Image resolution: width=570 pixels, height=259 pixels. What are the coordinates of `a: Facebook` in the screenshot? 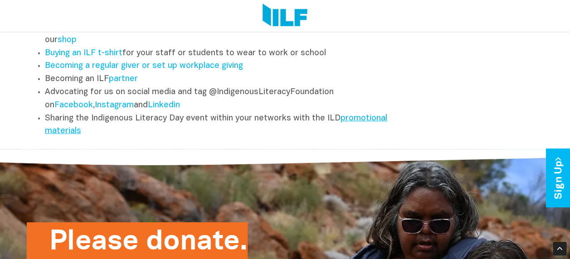 It's located at (73, 105).